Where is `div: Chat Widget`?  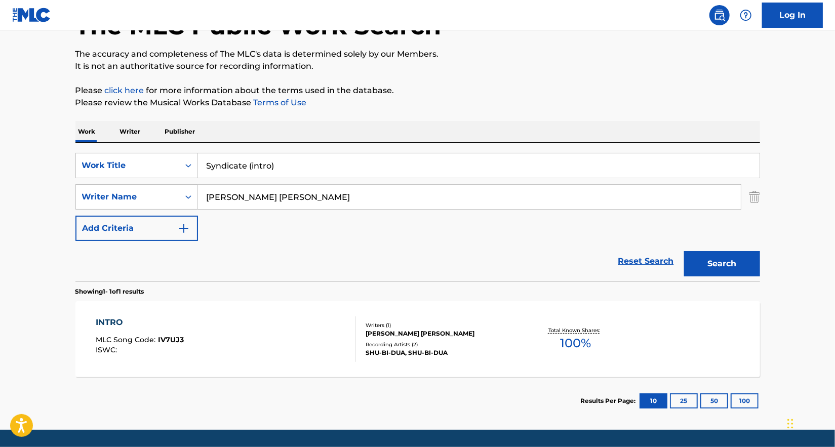 div: Chat Widget is located at coordinates (809, 423).